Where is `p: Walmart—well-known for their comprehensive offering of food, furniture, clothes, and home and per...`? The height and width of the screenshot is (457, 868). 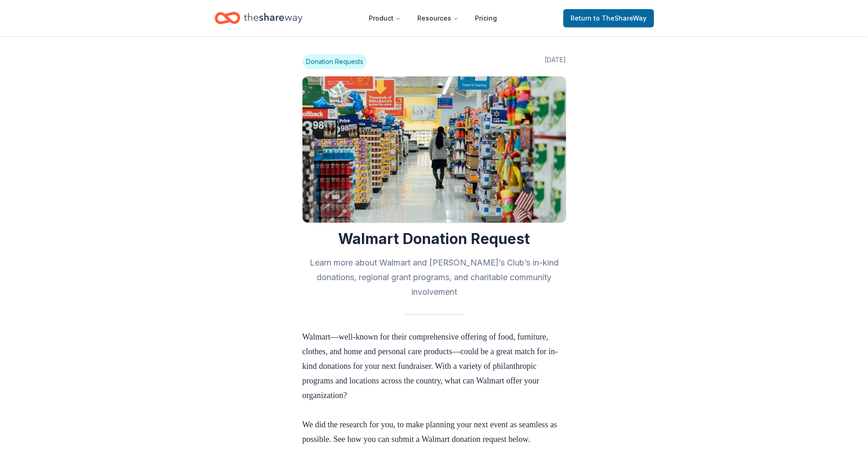
p: Walmart—well-known for their comprehensive offering of food, furniture, clothes, and home and per... is located at coordinates (434, 374).